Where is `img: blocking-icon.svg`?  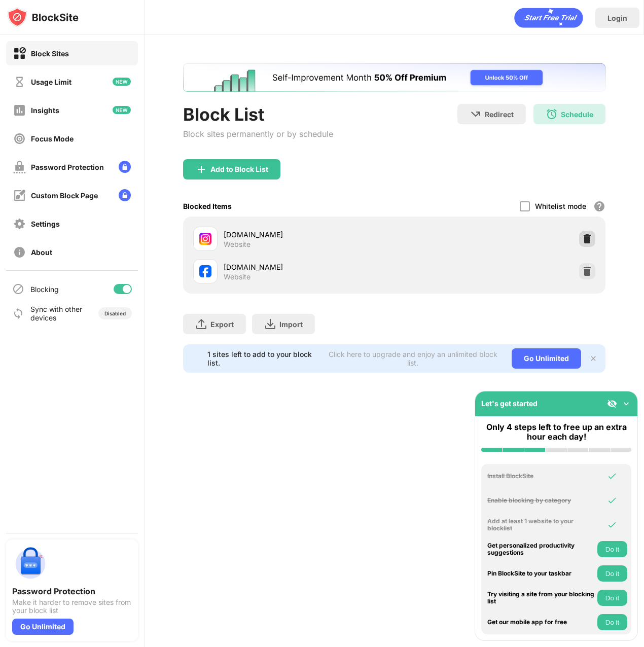 img: blocking-icon.svg is located at coordinates (19, 289).